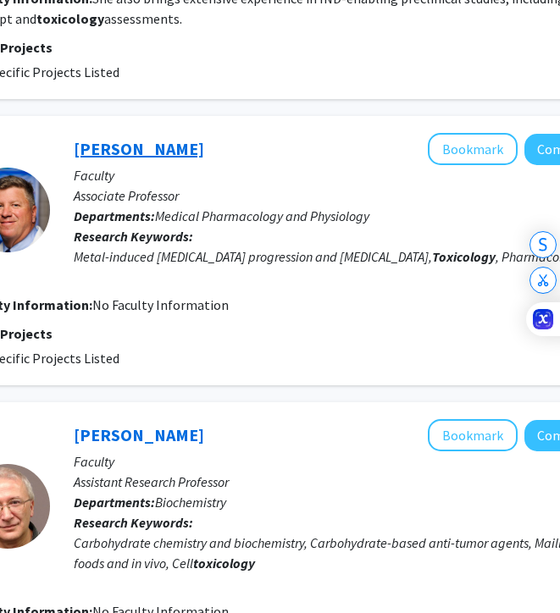  What do you see at coordinates (262, 216) in the screenshot?
I see `span: Medical Pharmacology and Physiology` at bounding box center [262, 216].